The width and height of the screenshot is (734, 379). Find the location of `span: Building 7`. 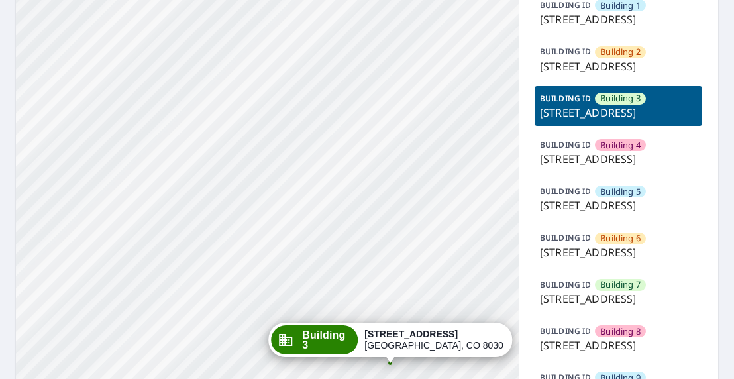

span: Building 7 is located at coordinates (620, 284).